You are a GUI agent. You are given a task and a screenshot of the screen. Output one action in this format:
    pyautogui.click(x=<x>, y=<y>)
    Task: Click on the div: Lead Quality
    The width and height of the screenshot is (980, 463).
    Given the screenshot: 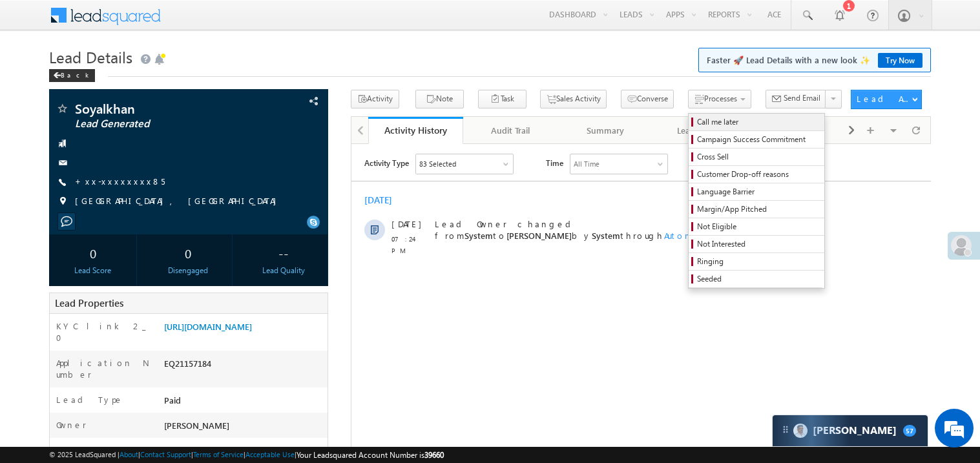 What is the action you would take?
    pyautogui.click(x=284, y=270)
    